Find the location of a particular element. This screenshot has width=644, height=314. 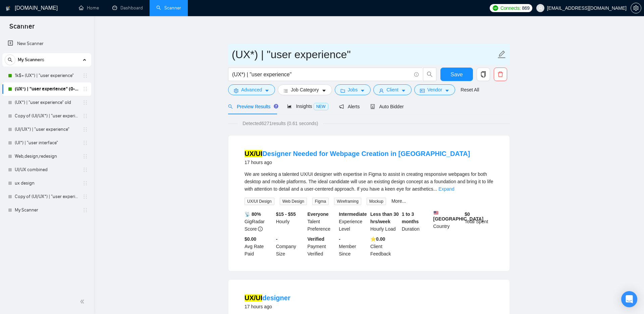

a: 1k$+ (UX*) | "user experience" is located at coordinates (46, 76).